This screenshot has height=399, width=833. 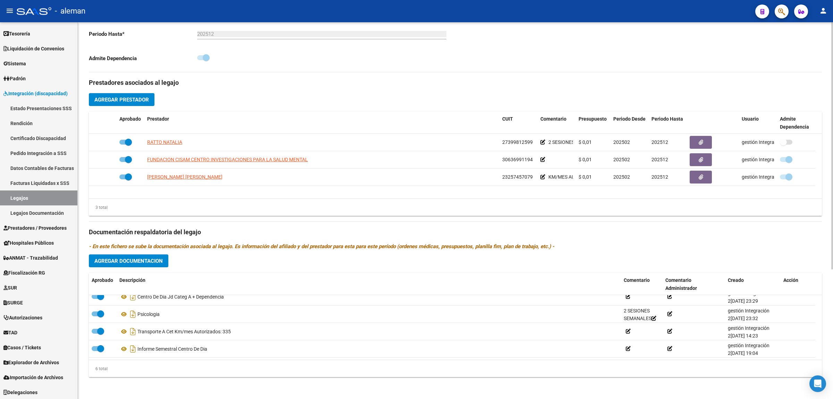 I want to click on span: Admite Dependencia, so click(x=795, y=123).